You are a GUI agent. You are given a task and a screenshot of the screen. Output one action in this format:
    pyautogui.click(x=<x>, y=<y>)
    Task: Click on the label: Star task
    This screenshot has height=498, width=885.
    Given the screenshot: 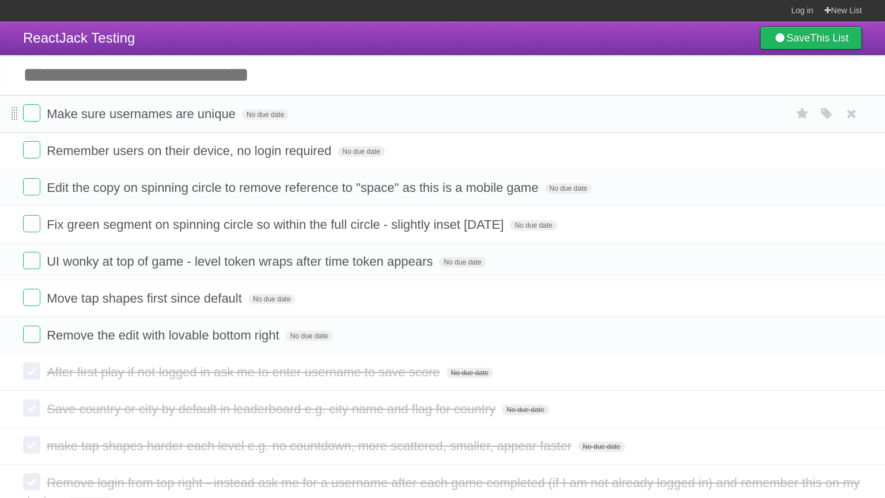 What is the action you would take?
    pyautogui.click(x=803, y=114)
    